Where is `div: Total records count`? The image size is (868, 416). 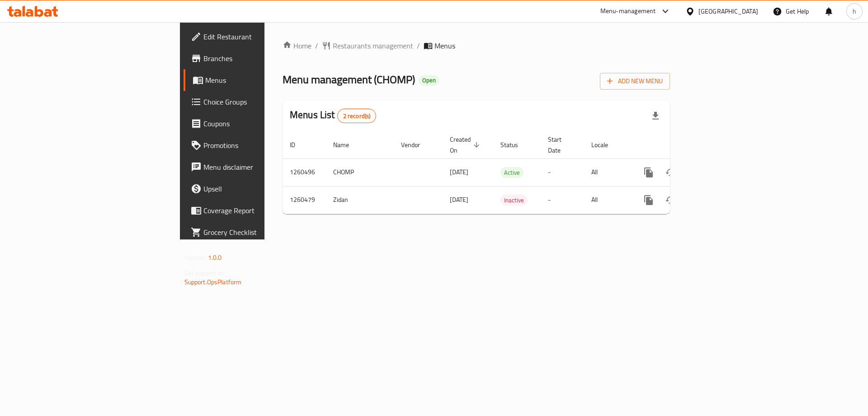
div: Total records count is located at coordinates (357, 116).